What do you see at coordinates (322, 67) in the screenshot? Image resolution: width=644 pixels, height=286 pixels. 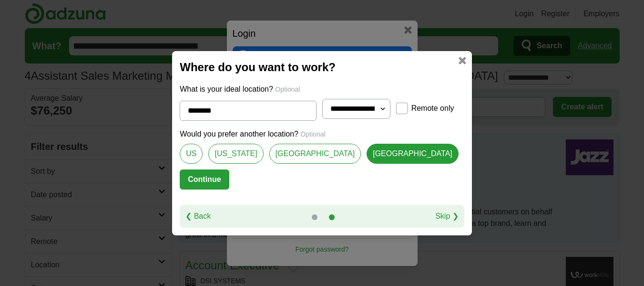 I see `h2: Where do you want to work?` at bounding box center [322, 67].